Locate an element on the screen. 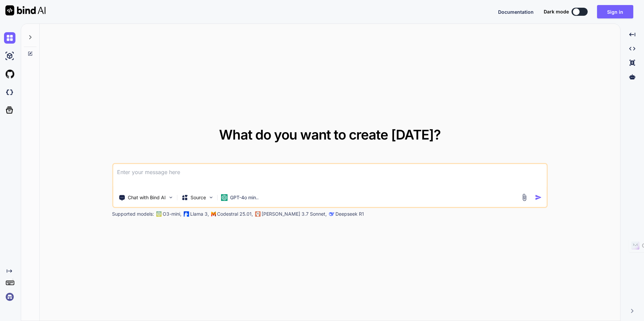  img: Llama2 is located at coordinates (186, 214).